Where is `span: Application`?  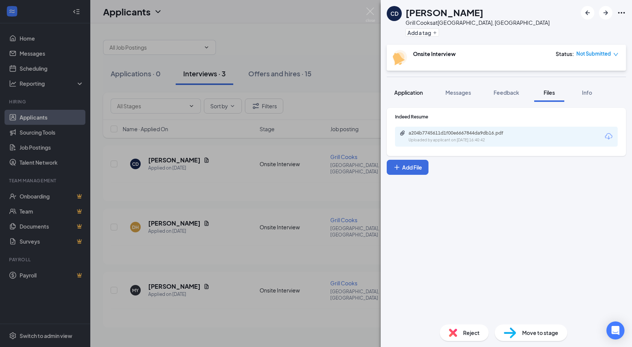 span: Application is located at coordinates (409, 93).